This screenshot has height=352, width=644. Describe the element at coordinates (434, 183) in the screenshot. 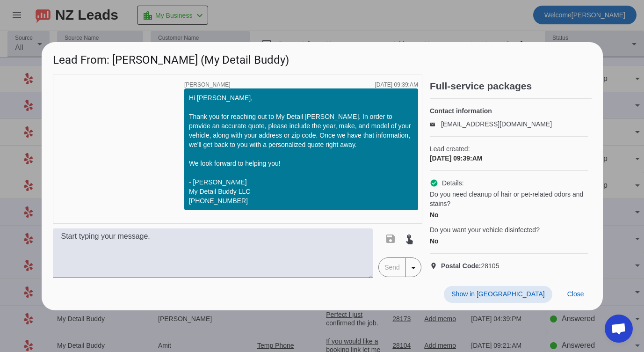

I see `mat-icon: check_circle` at that location.